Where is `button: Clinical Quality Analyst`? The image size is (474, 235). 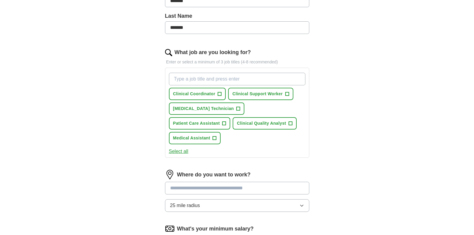
button: Clinical Quality Analyst is located at coordinates (264, 123).